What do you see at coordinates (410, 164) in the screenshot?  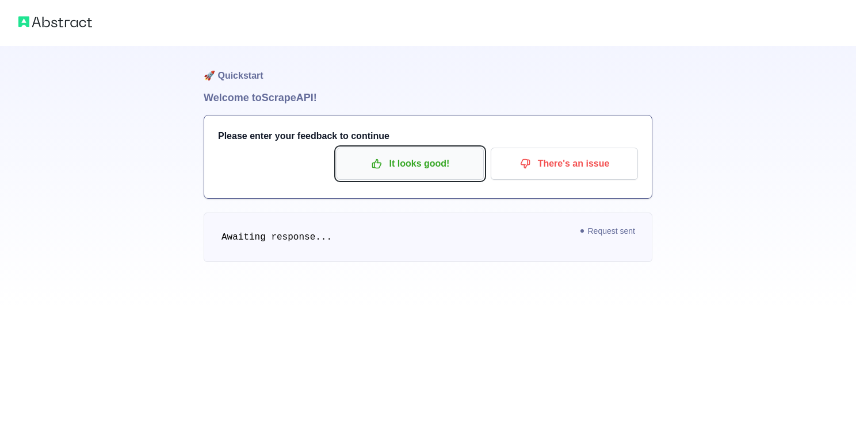 I see `p: It looks good!` at bounding box center [410, 164].